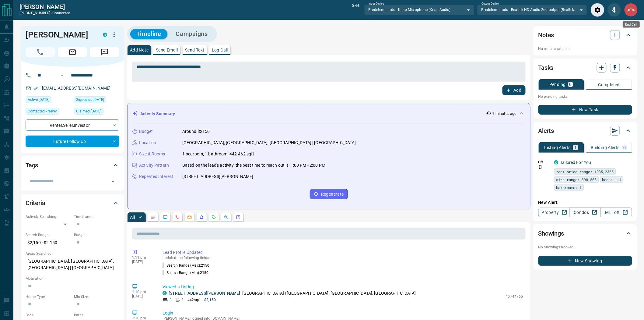 The width and height of the screenshot is (644, 320). Describe the element at coordinates (419, 10) in the screenshot. I see `div: Predeterminado - Krisp Microphone (Krisp Audio)` at that location.